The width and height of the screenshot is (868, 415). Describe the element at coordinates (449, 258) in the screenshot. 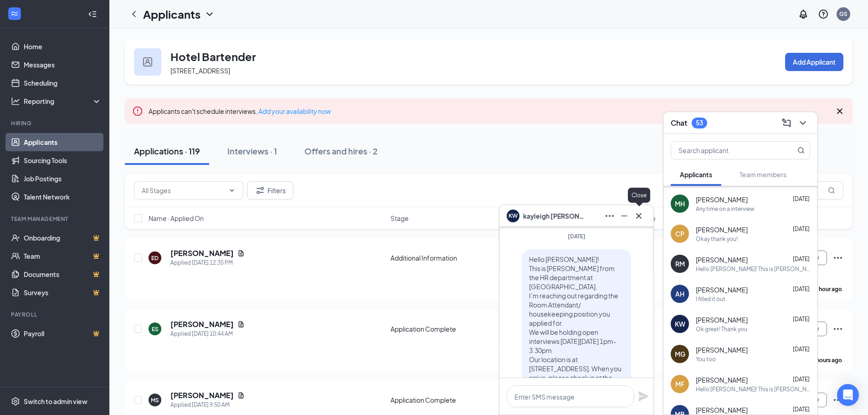

I see `div: Additional Information` at that location.